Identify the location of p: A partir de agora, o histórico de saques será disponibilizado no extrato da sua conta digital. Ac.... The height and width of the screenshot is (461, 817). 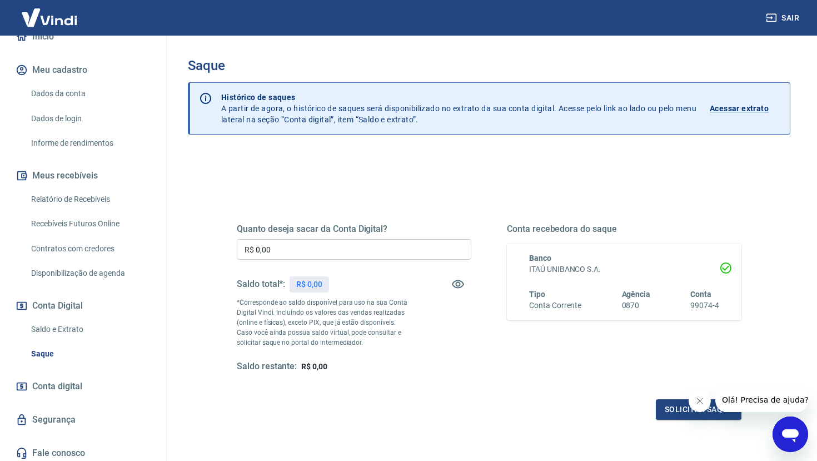
(458, 108).